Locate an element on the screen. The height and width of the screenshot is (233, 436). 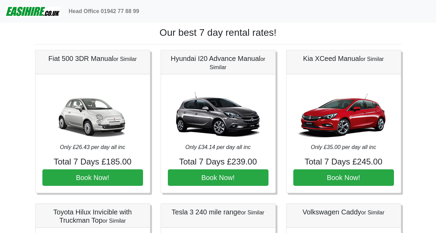
h5: Fiat 500 3DR Manual is located at coordinates (93, 59).